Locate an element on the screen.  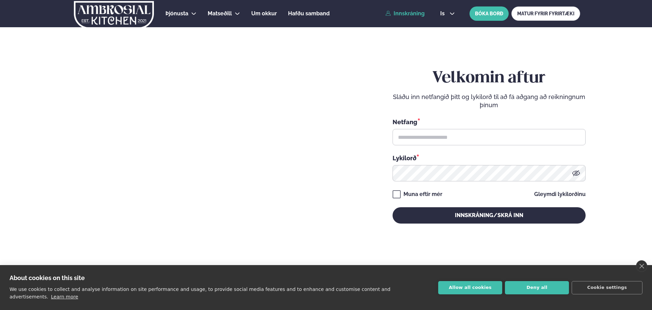
button: Allow all cookies is located at coordinates (470, 288).